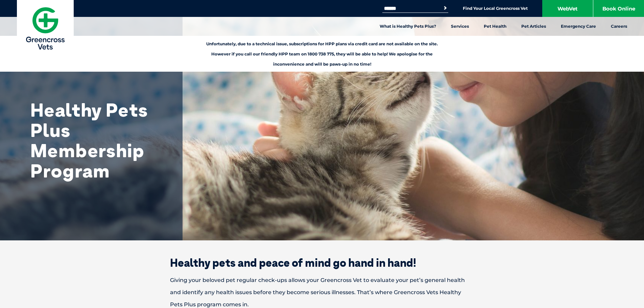 This screenshot has width=644, height=308. What do you see at coordinates (533, 26) in the screenshot?
I see `a: Pet Articles` at bounding box center [533, 26].